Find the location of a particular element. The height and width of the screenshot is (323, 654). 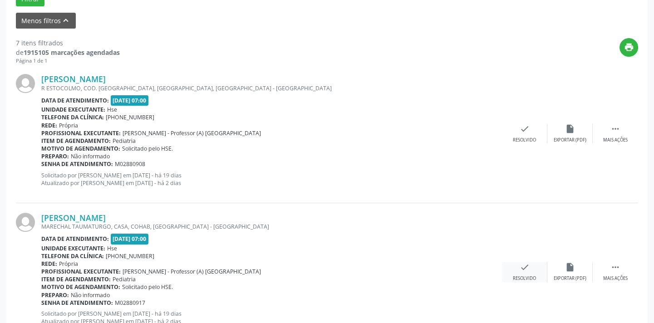

div: de is located at coordinates (68, 52).